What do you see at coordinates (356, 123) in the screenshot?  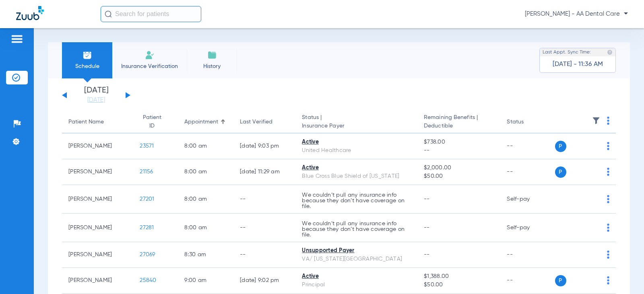 I see `th: Status |` at bounding box center [356, 123].